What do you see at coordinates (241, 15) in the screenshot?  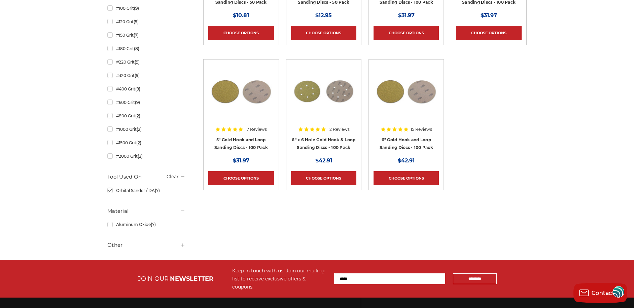 I see `span: $10.81` at bounding box center [241, 15].